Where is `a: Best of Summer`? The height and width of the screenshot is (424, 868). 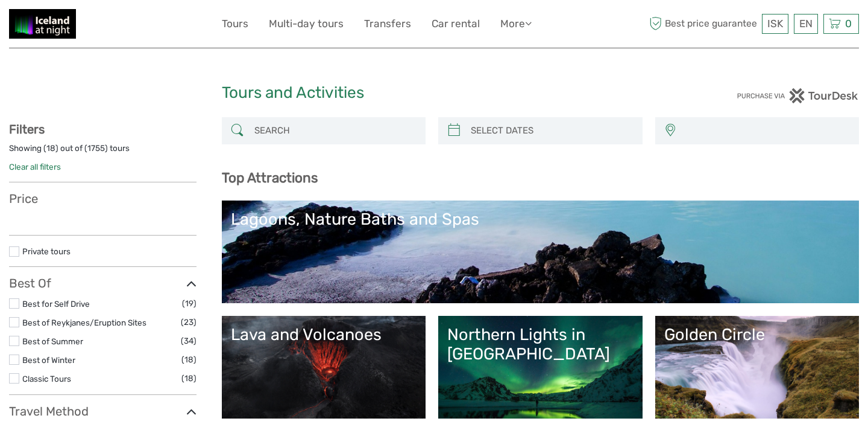 a: Best of Summer is located at coordinates (52, 341).